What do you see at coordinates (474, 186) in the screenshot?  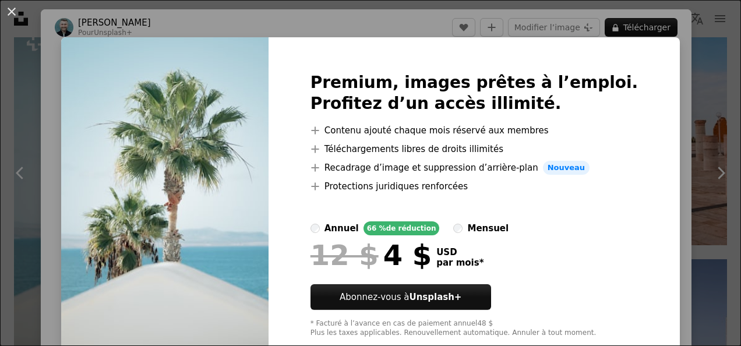 I see `li: Protections juridiques renforcées` at bounding box center [474, 186].